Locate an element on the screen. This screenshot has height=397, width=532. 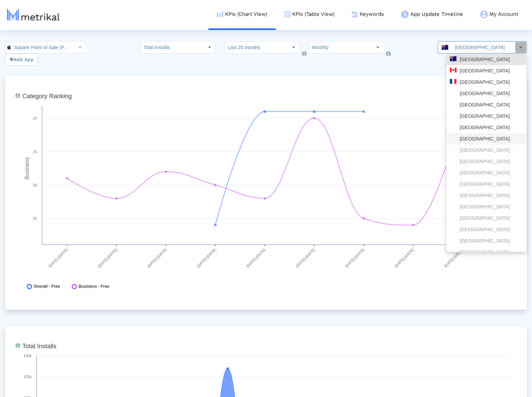
img: metrical-logo-light.png is located at coordinates (33, 15).